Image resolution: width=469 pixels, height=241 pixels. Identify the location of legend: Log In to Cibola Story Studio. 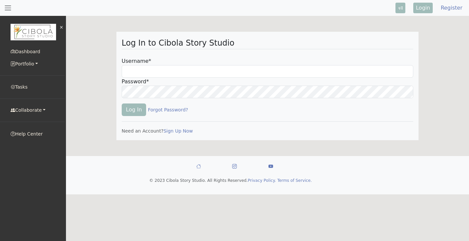
(268, 43).